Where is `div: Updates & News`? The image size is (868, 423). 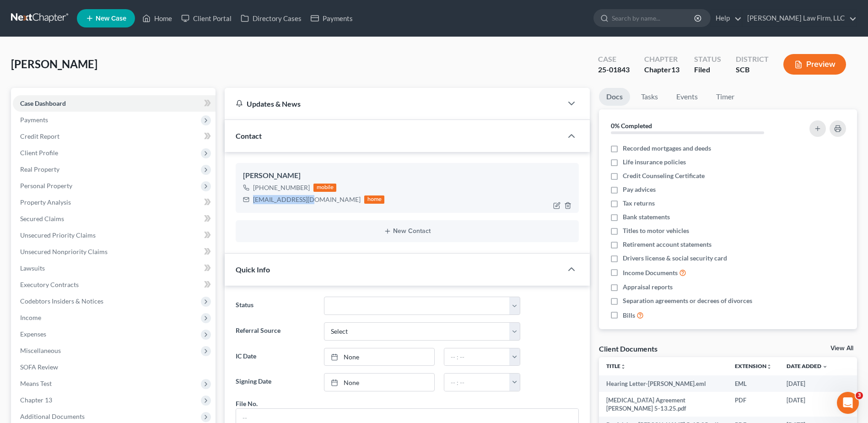 div: Updates & News is located at coordinates (393, 103).